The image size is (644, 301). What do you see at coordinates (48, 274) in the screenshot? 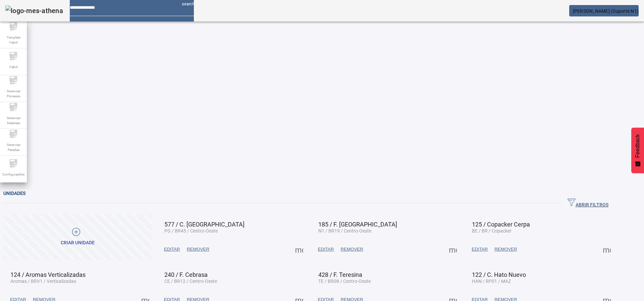
I see `span: 124 / Aromas Verticalizadas` at bounding box center [48, 274].